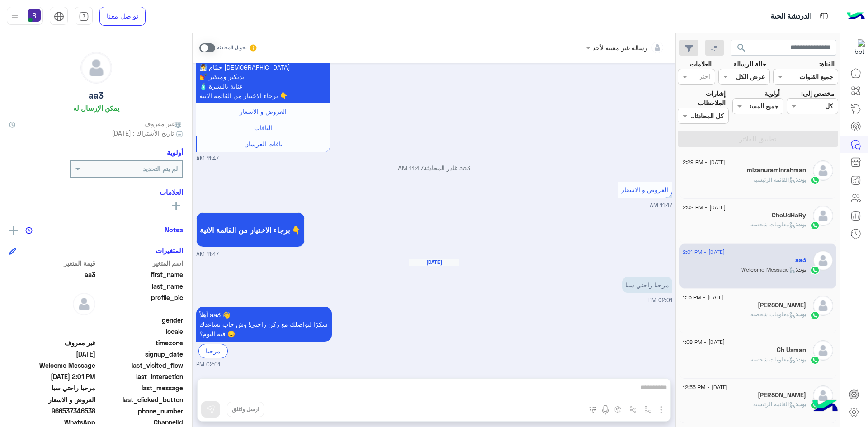 The height and width of the screenshot is (427, 868). I want to click on h5: محمد حاتم, so click(782, 395).